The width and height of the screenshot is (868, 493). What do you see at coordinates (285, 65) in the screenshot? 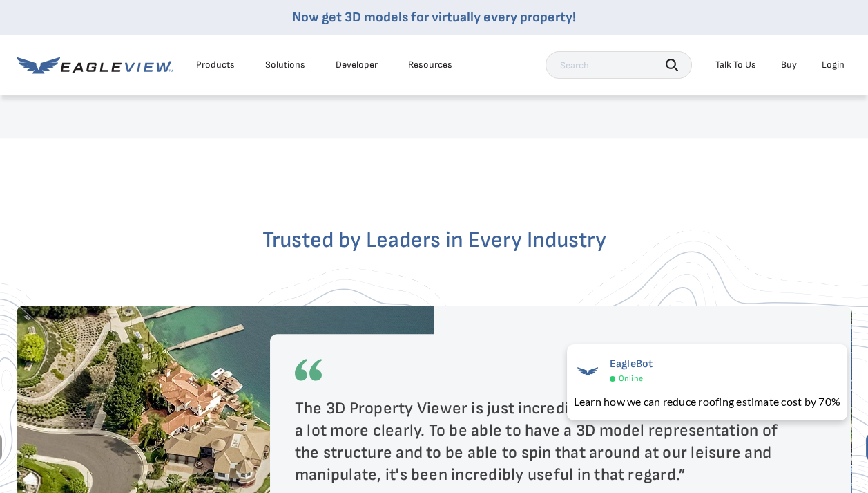
I see `div: Solutions` at bounding box center [285, 65].